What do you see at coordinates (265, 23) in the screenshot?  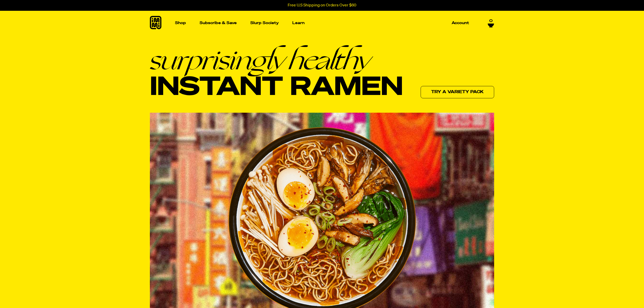 I see `p: Slurp Society` at bounding box center [265, 23].